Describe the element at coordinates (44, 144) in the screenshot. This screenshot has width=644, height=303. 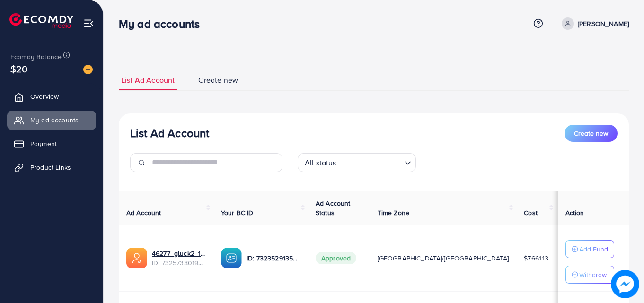
I see `span: Payment` at that location.